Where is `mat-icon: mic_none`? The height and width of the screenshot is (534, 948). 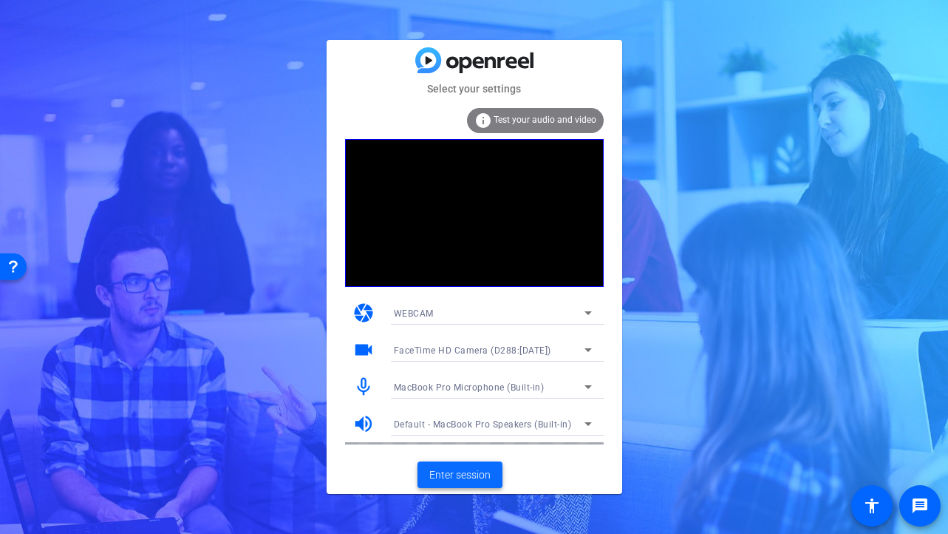
mat-icon: mic_none is located at coordinates (364, 387).